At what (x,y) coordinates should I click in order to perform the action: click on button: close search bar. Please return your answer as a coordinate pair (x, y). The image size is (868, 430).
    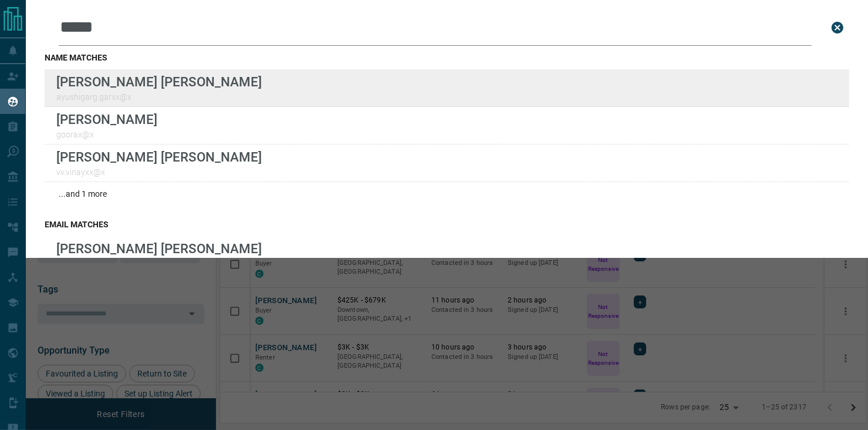
    Looking at the image, I should click on (837, 28).